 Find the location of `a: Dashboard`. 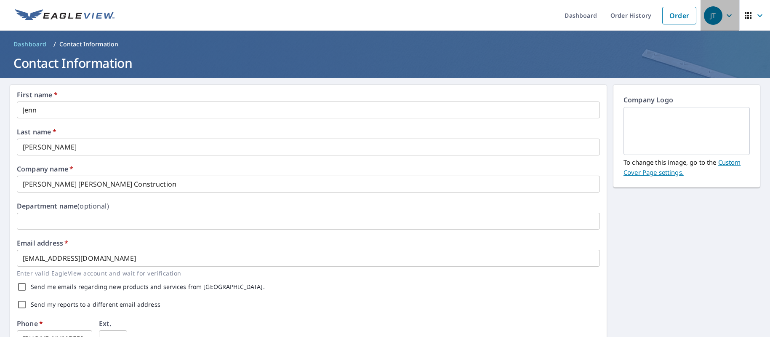

a: Dashboard is located at coordinates (30, 44).